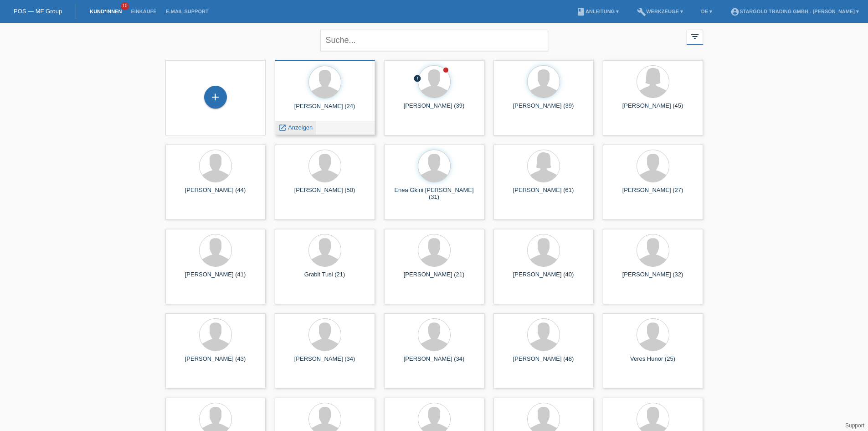  I want to click on span: Anzeigen, so click(300, 127).